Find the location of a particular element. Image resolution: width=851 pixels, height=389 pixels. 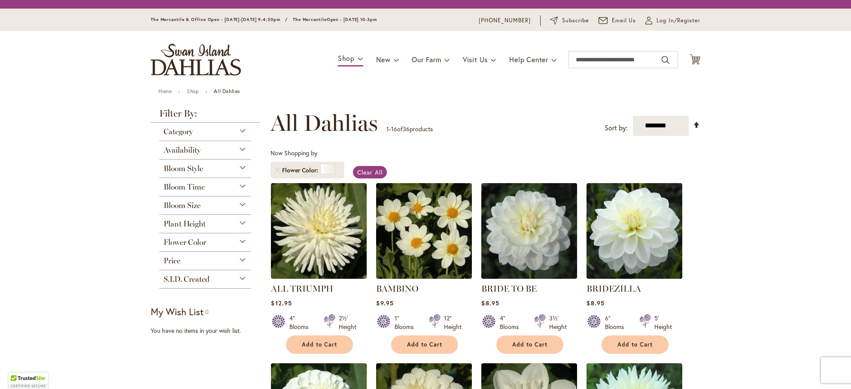

button: Search is located at coordinates (665, 60).